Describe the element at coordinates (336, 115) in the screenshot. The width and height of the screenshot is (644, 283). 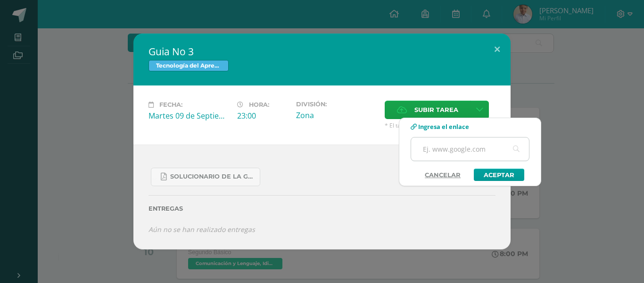
I see `div: Zona` at that location.